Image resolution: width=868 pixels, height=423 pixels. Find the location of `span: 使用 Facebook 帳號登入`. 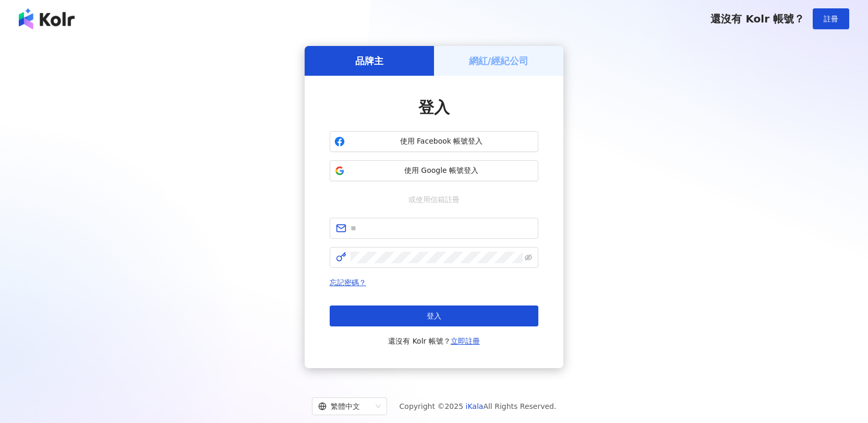

span: 使用 Facebook 帳號登入 is located at coordinates (441, 141).